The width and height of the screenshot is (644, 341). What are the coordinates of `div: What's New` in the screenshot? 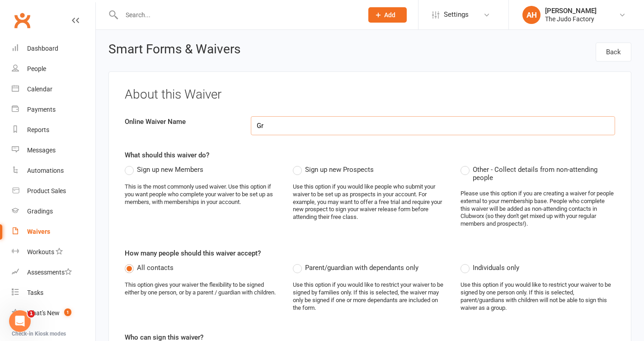 It's located at (43, 313).